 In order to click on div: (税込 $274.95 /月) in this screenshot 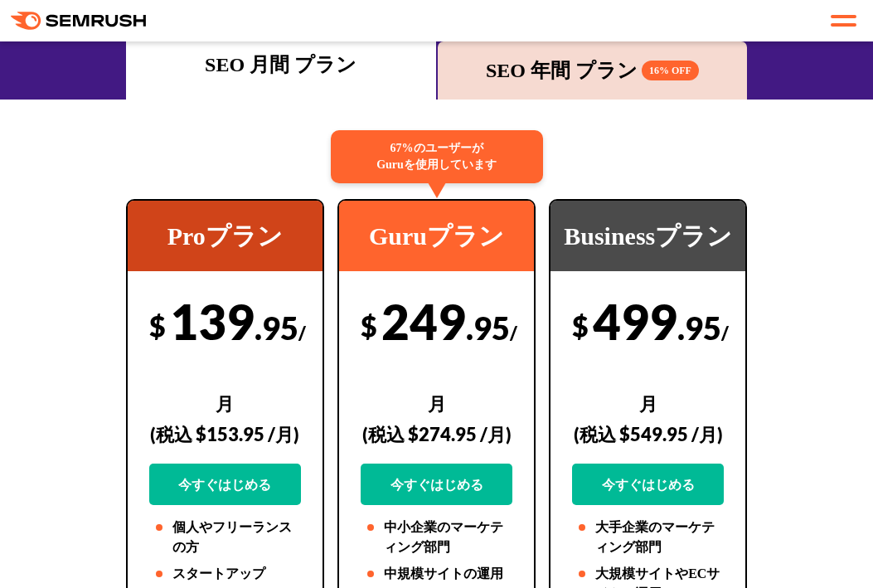, I will do `click(436, 434)`.